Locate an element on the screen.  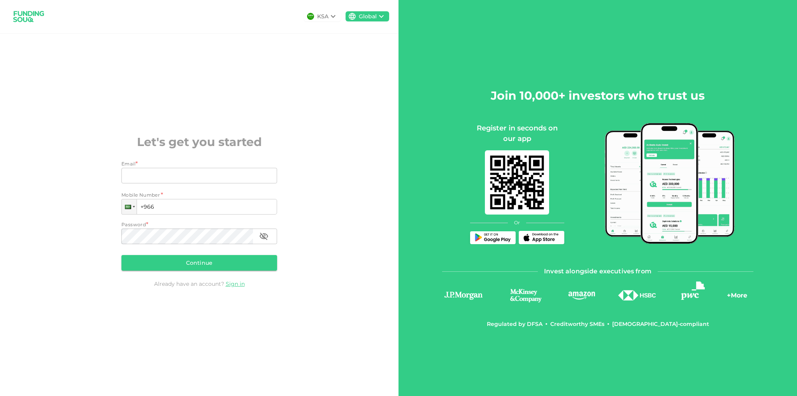
div: Creditworthy SMEs is located at coordinates (577, 324).